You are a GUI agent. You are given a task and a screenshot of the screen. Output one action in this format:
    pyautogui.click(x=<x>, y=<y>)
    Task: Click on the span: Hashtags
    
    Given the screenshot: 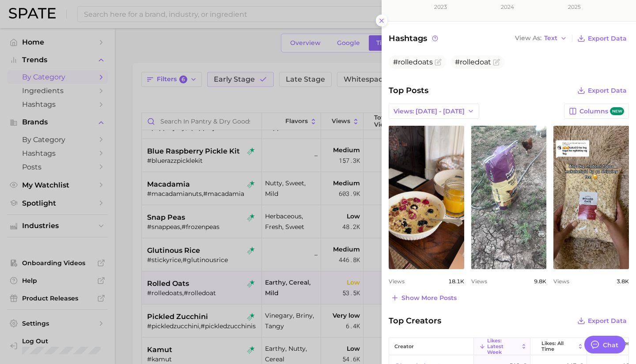 What is the action you would take?
    pyautogui.click(x=414, y=39)
    